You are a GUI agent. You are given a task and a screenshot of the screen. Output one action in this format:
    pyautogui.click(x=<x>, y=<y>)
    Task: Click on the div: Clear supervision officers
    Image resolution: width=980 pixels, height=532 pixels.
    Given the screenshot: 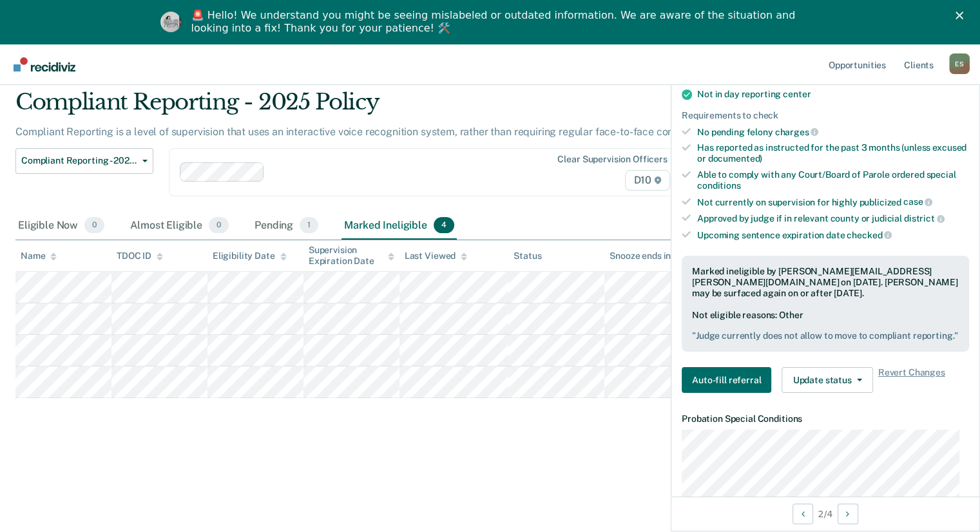 What is the action you would take?
    pyautogui.click(x=612, y=159)
    